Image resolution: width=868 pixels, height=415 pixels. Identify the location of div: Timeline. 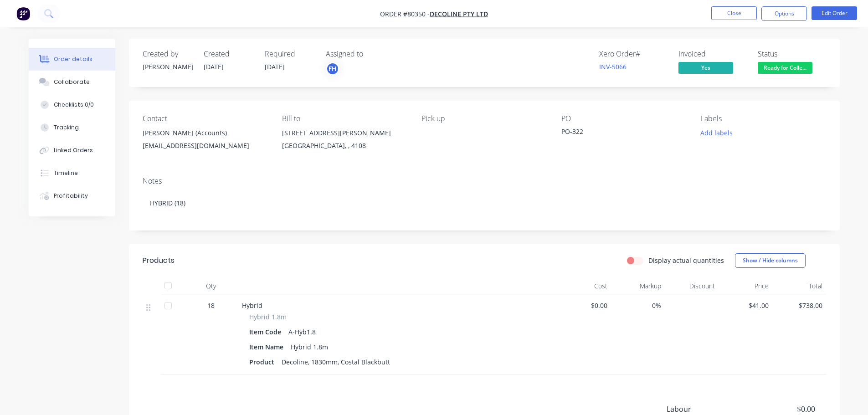
(66, 173).